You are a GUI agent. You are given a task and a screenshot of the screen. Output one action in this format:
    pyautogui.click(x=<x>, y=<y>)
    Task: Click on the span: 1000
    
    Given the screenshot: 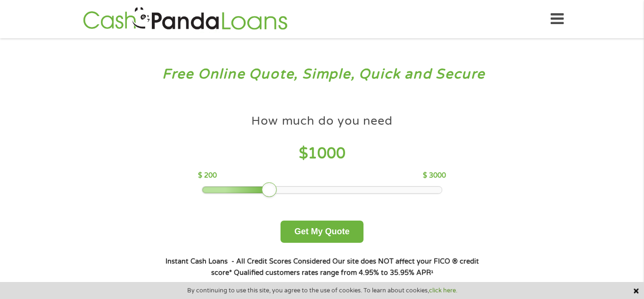 What is the action you would take?
    pyautogui.click(x=326, y=154)
    